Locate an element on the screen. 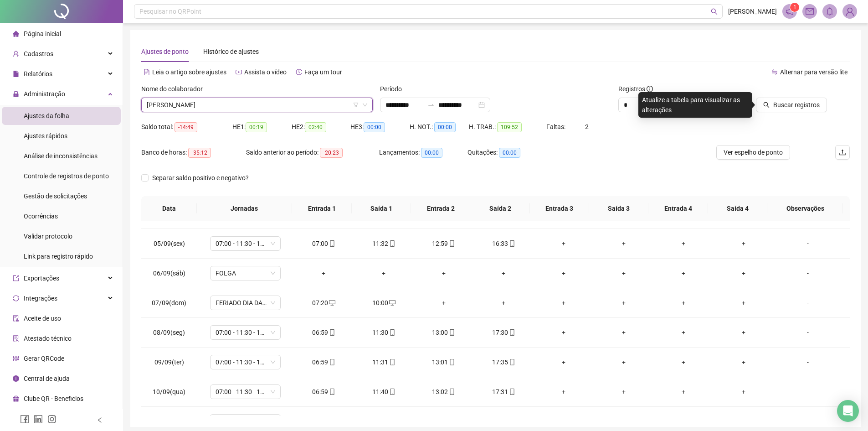 Image resolution: width=868 pixels, height=431 pixels. div: Saldo total: is located at coordinates (187, 126).